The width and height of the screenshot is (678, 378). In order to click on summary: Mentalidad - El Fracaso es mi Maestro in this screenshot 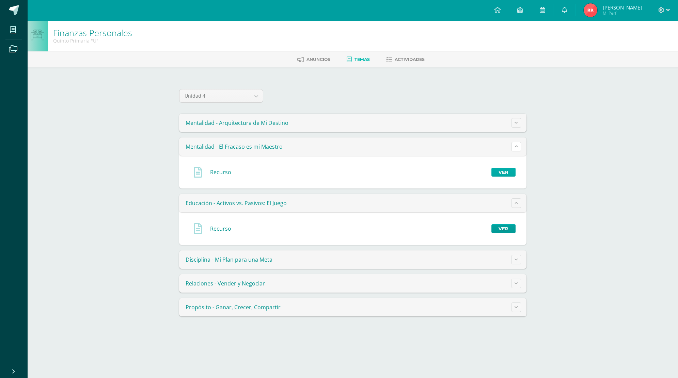, I will do `click(353, 147)`.